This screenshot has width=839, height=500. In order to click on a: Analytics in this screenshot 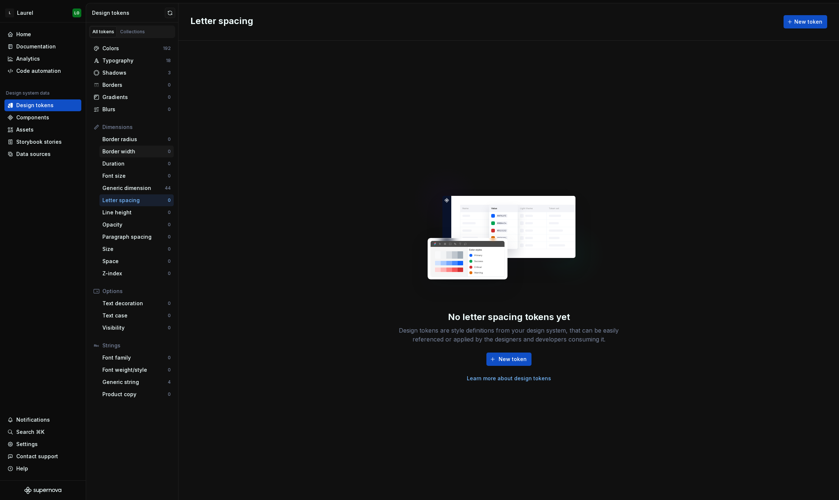, I will do `click(43, 59)`.